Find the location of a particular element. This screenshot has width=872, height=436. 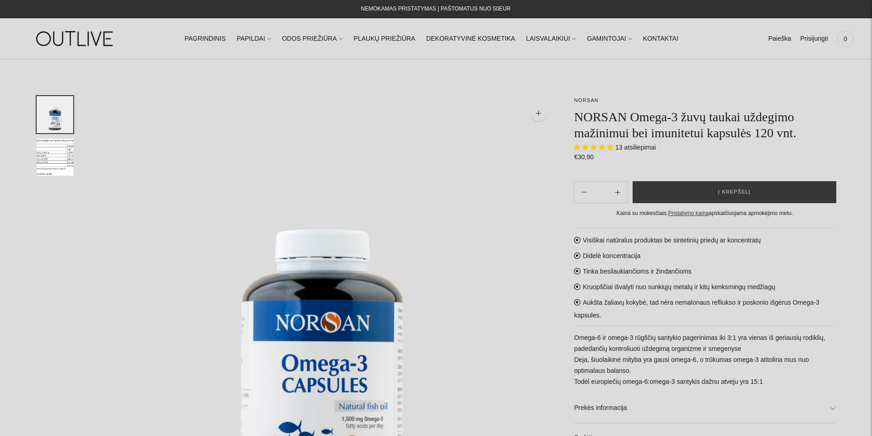

a: 0 is located at coordinates (845, 39).